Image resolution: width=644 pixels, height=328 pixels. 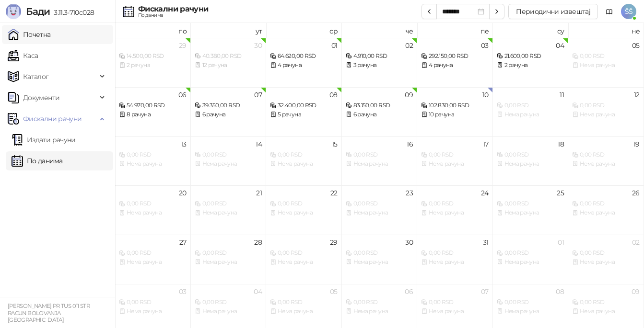 What do you see at coordinates (153, 62) in the screenshot?
I see `td: 2025-09-29` at bounding box center [153, 62].